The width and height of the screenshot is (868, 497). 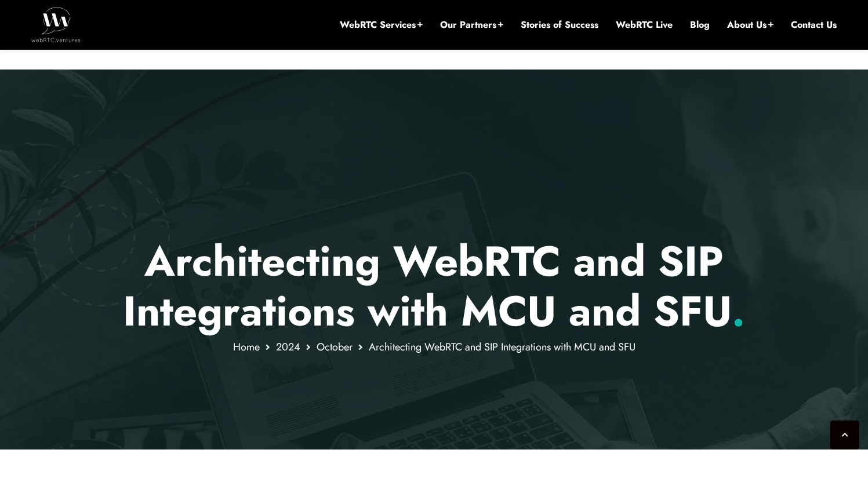 I want to click on a: WebRTC Services, so click(x=381, y=25).